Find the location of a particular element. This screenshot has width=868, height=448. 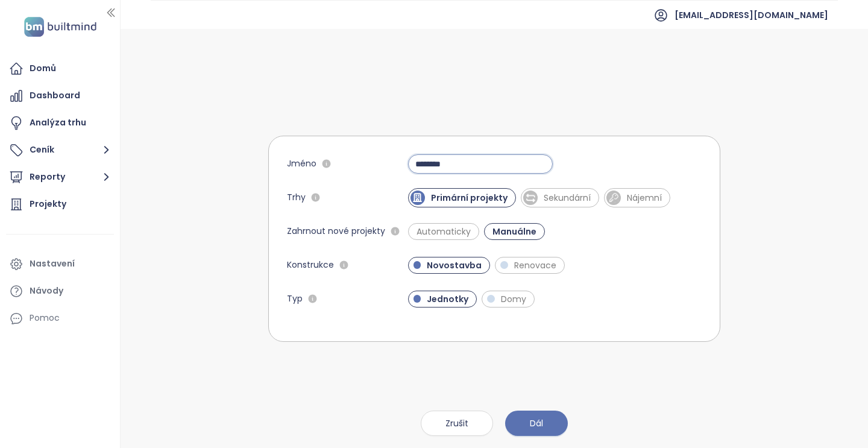

button: Typ is located at coordinates (313, 299).